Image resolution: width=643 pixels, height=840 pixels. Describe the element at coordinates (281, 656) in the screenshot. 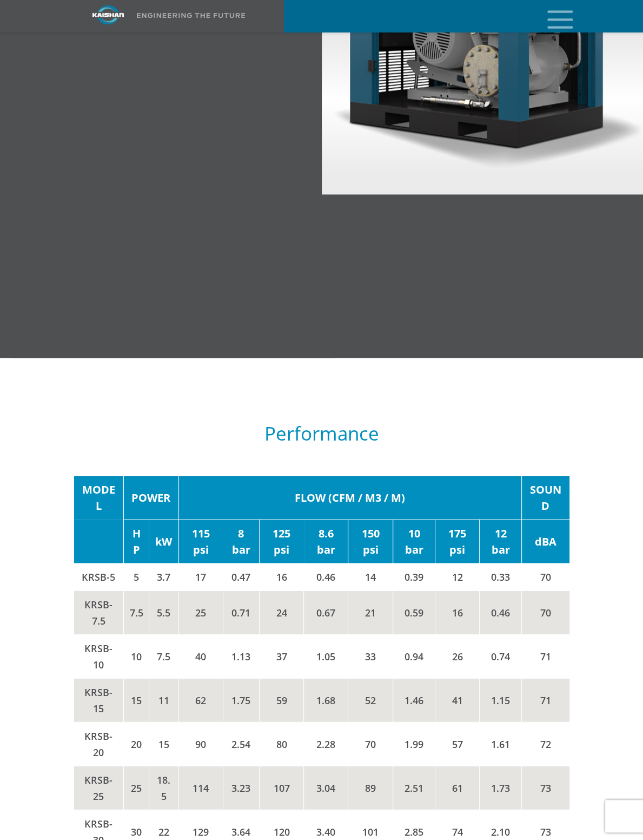

I see `td: 37` at that location.